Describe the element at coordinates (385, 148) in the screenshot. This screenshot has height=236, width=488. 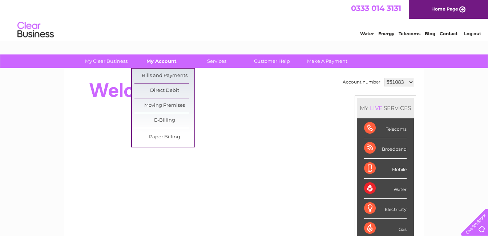
I see `div: Broadband` at that location.